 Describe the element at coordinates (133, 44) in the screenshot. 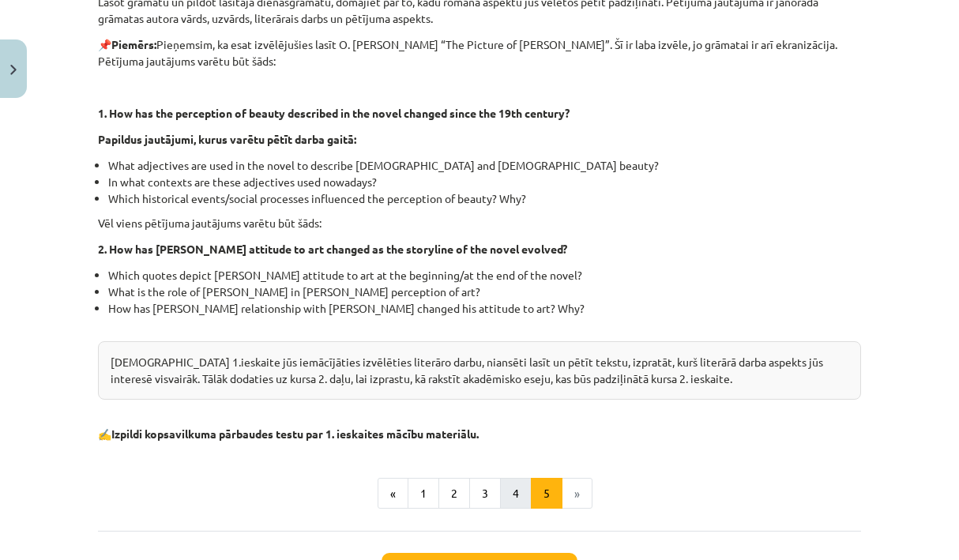

I see `strong: Piemērs:` at that location.